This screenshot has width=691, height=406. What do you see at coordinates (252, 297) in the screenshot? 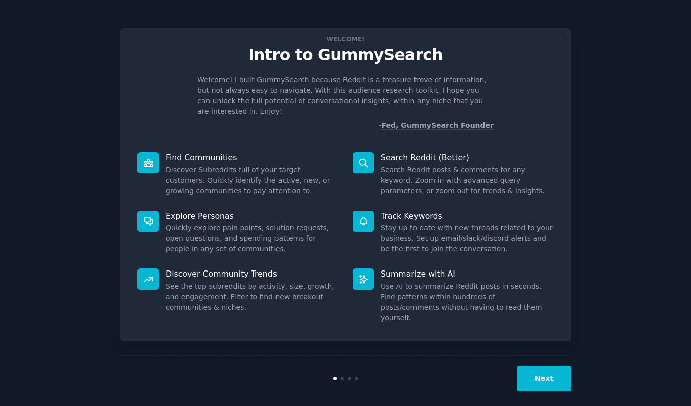
I see `dd: See the top subreddits by activity, size, growth, and engagement. Filter to find new breakout com...` at bounding box center [252, 297].